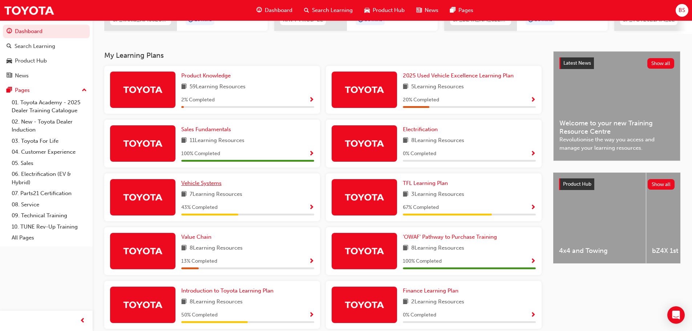 The height and width of the screenshot is (331, 692). I want to click on div: Search Learning, so click(35, 46).